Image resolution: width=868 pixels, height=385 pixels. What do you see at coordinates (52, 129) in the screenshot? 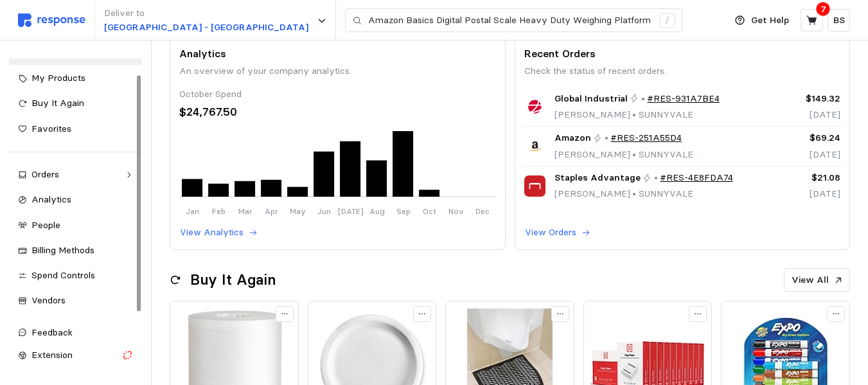
I see `span: Favorites` at bounding box center [52, 129].